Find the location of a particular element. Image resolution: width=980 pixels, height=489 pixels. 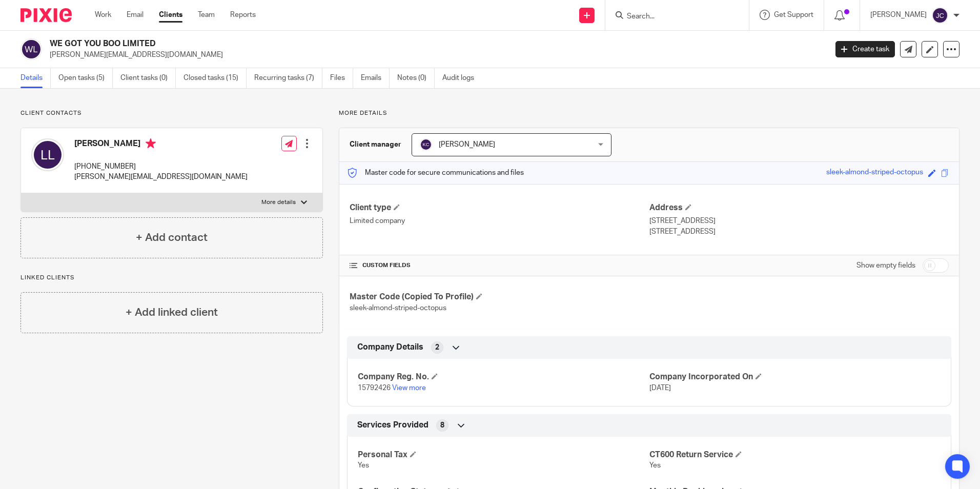

span: Services Provided is located at coordinates (392, 425).